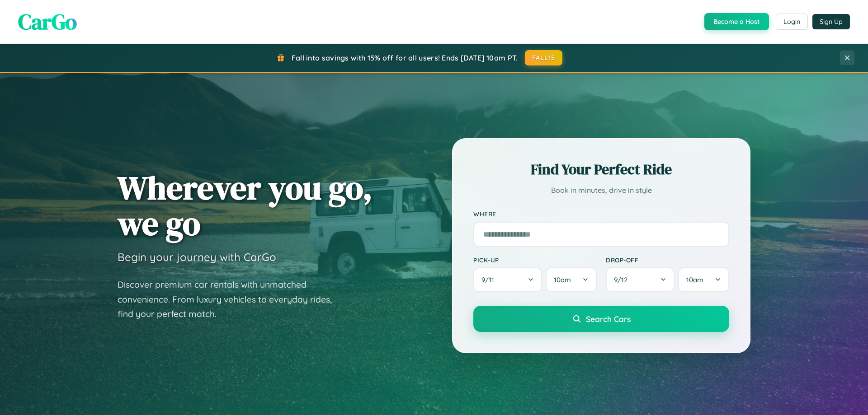 This screenshot has height=415, width=868. Describe the element at coordinates (197, 257) in the screenshot. I see `h3: Begin your journey with CarGo` at that location.